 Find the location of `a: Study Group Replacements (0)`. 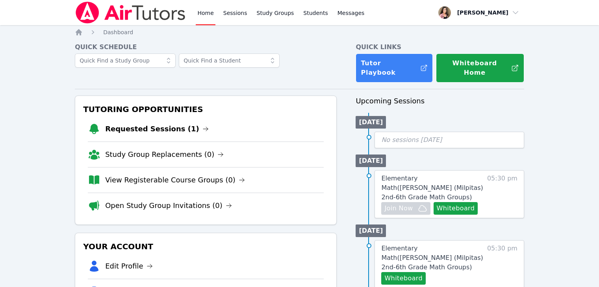

a: Study Group Replacements (0) is located at coordinates (164, 155).